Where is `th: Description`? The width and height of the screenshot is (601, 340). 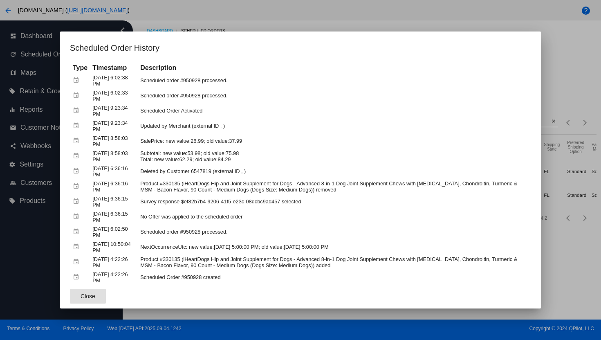 th: Description is located at coordinates (334, 68).